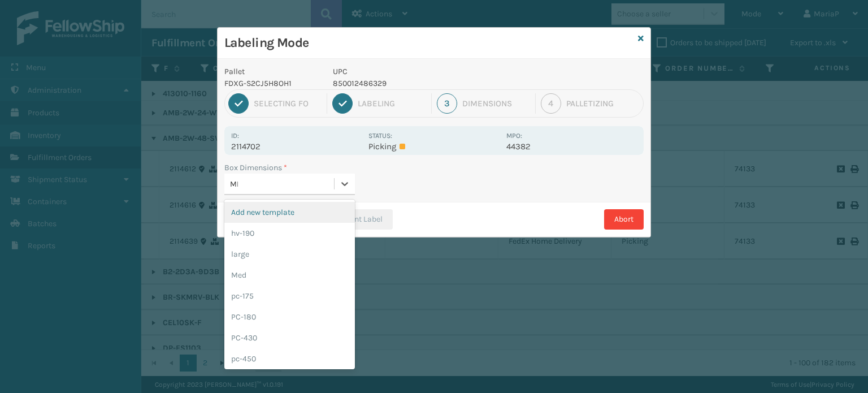  I want to click on div: 4, so click(551, 103).